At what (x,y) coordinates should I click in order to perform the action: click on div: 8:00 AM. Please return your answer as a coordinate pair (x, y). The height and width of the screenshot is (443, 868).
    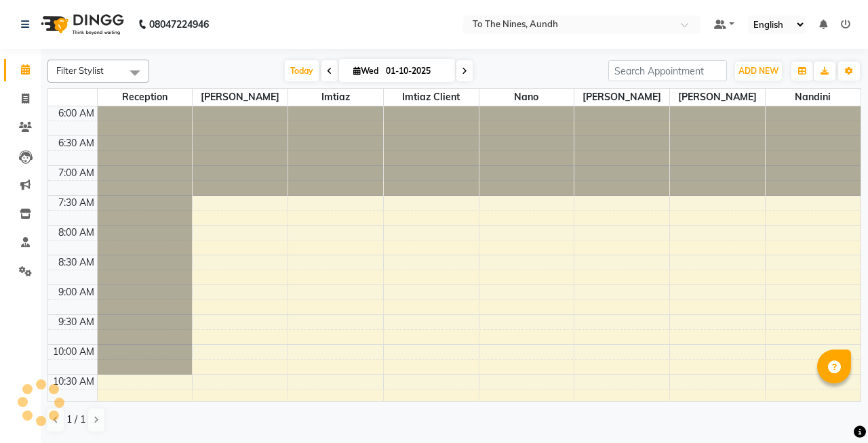
    Looking at the image, I should click on (76, 232).